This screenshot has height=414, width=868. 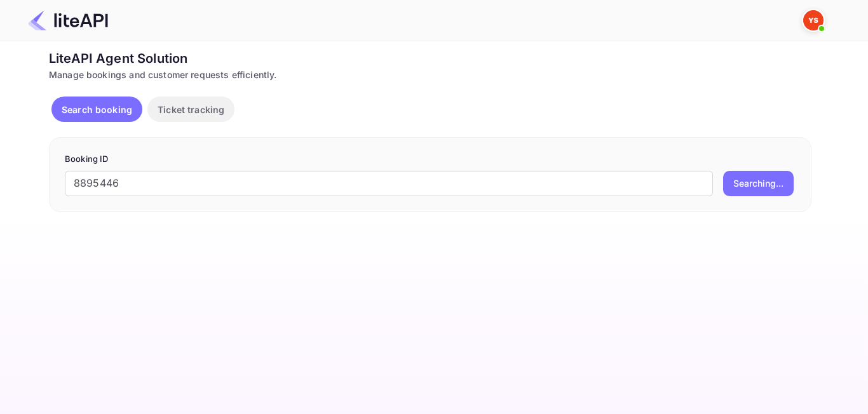 I want to click on img: Yandex Support, so click(x=814, y=21).